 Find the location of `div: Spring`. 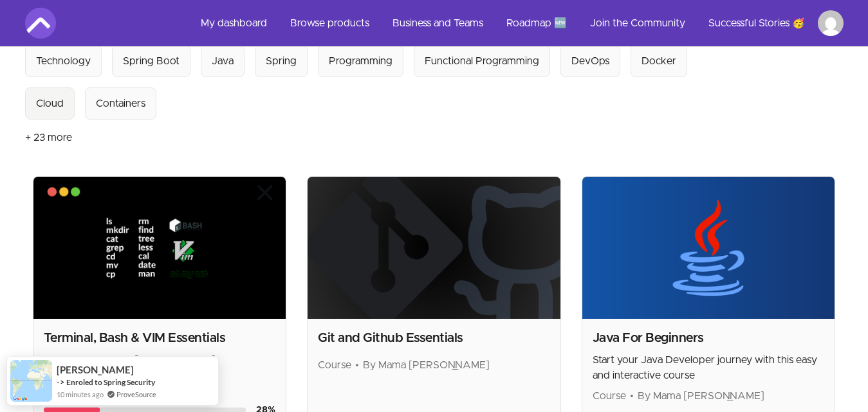

div: Spring is located at coordinates (281, 61).